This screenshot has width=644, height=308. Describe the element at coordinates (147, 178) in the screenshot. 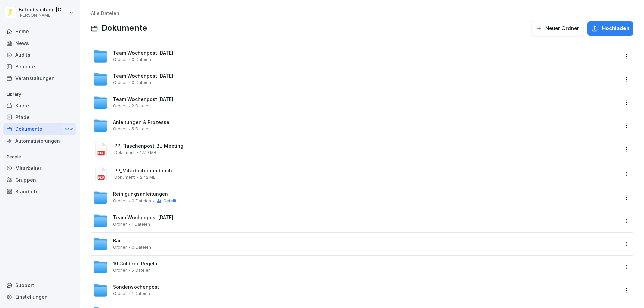

I see `span: 2.42 MB` at that location.